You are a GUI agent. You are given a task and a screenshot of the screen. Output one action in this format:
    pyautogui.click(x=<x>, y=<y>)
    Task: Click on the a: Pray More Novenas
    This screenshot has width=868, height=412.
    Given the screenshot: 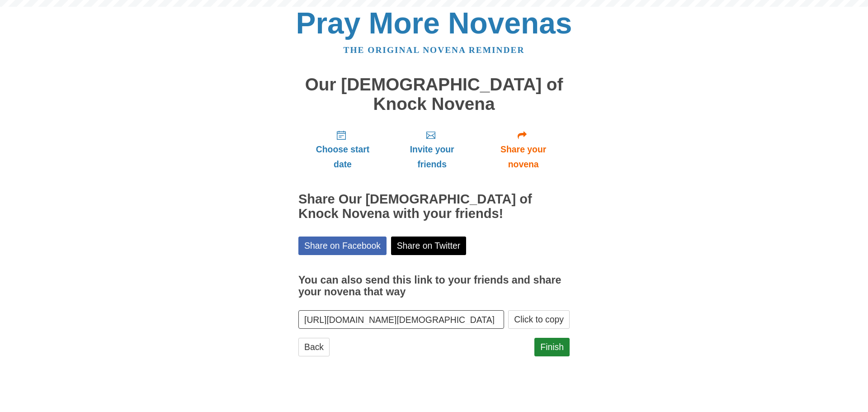 What is the action you would take?
    pyautogui.click(x=434, y=23)
    